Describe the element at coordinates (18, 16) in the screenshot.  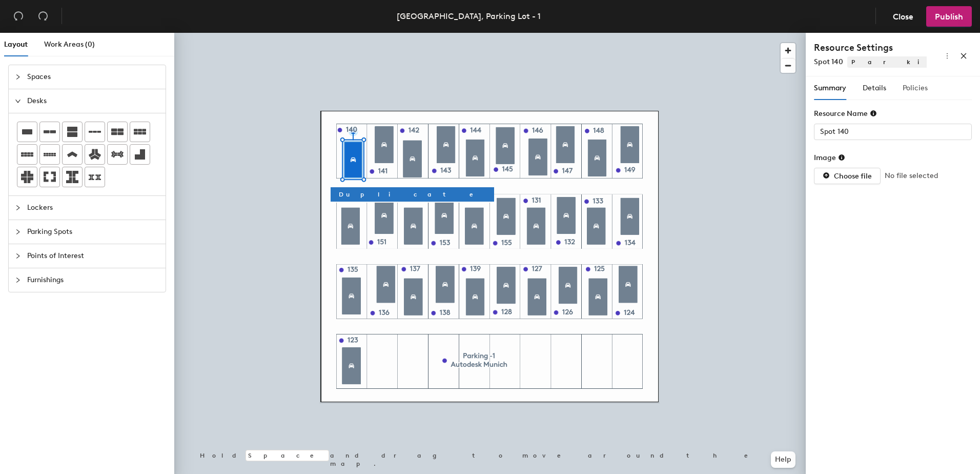
I see `span: undo` at that location.